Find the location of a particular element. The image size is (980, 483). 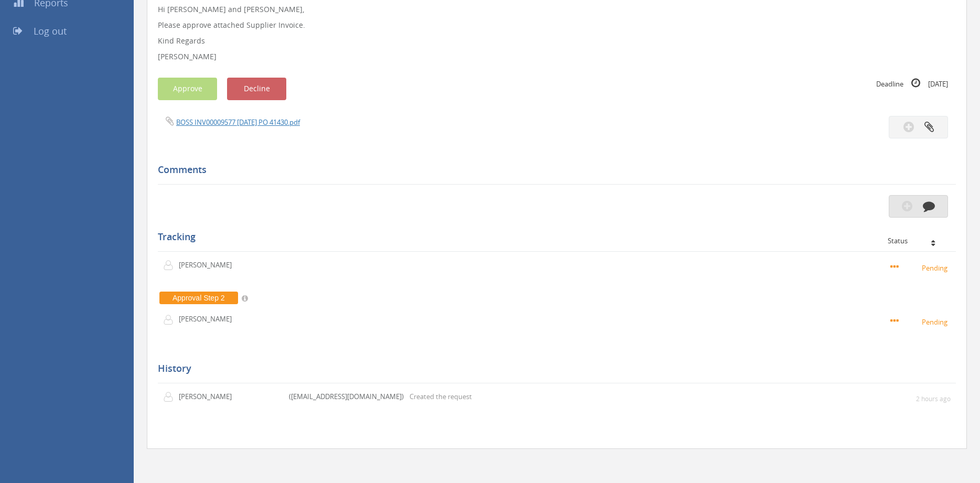

h5: History is located at coordinates (553, 369).